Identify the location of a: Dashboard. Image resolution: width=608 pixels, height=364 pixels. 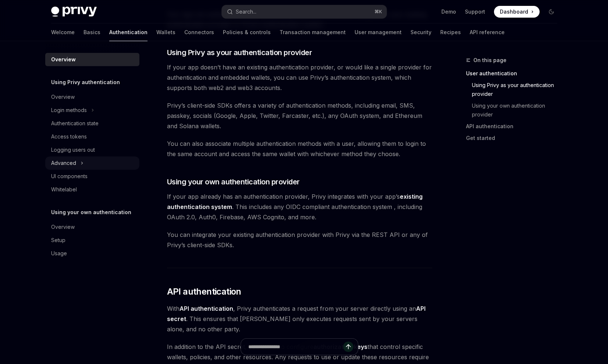
(517, 12).